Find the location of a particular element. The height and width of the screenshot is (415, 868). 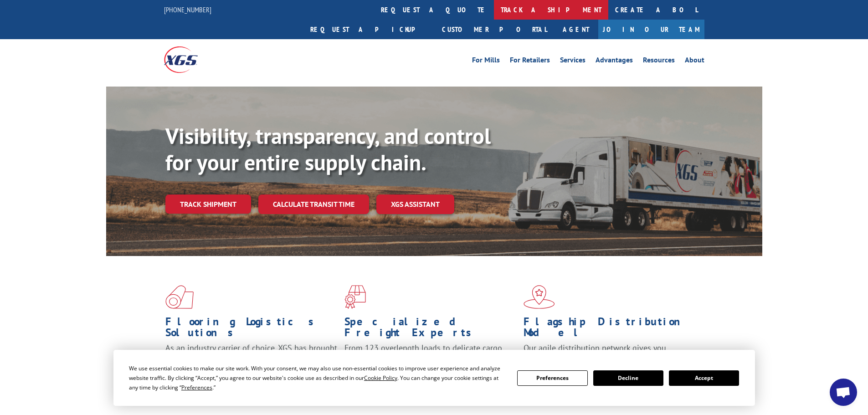

button: Accept is located at coordinates (704, 378).